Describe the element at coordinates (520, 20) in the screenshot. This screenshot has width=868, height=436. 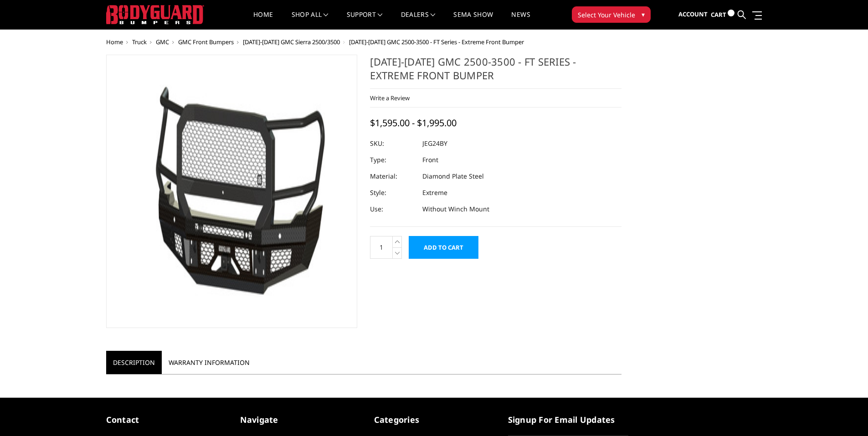
I see `a: News` at that location.